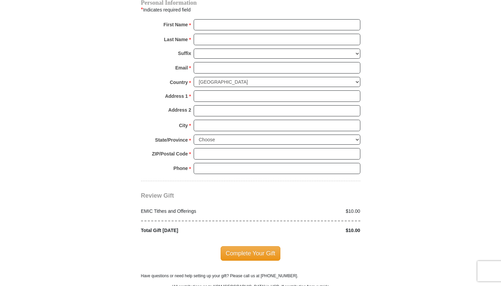 This screenshot has width=501, height=286. I want to click on strong: Suffix, so click(184, 53).